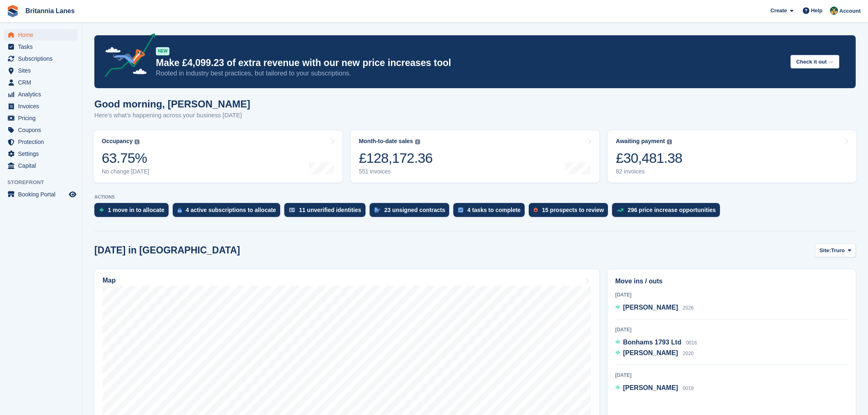 The width and height of the screenshot is (868, 415). What do you see at coordinates (850, 11) in the screenshot?
I see `span: Account` at bounding box center [850, 11].